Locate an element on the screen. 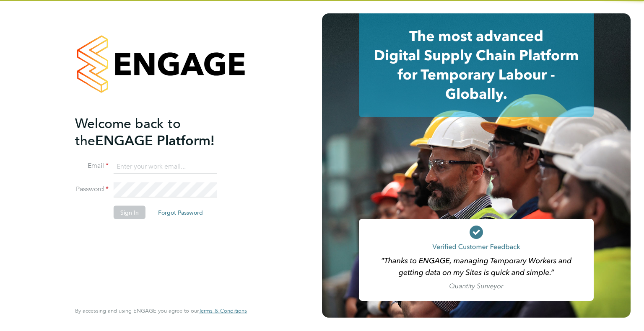 The width and height of the screenshot is (644, 331). a: Terms & Conditions is located at coordinates (223, 311).